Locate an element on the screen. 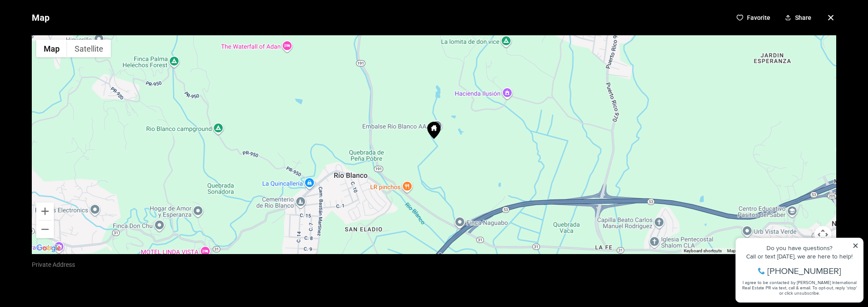 The height and width of the screenshot is (307, 868). a: Open this area in Google Maps (opens a new window) is located at coordinates (48, 249).